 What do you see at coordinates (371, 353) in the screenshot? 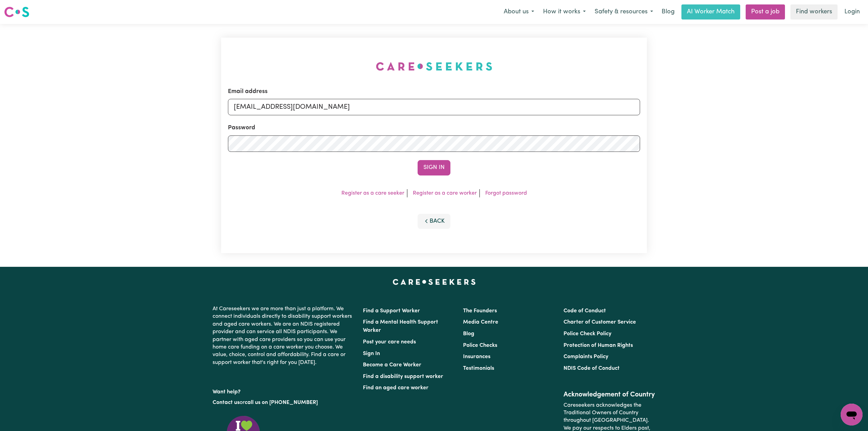
I see `a: Sign In` at bounding box center [371, 353].